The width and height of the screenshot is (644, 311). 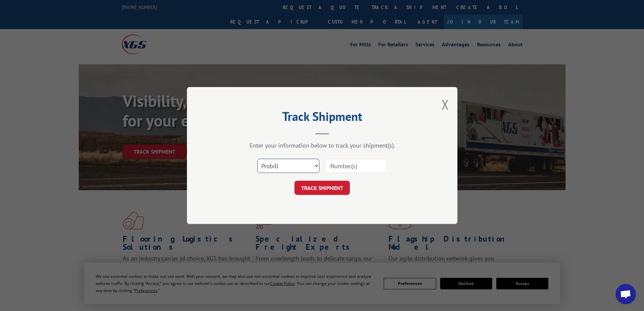 What do you see at coordinates (626, 294) in the screenshot?
I see `div: Open chat` at bounding box center [626, 294].